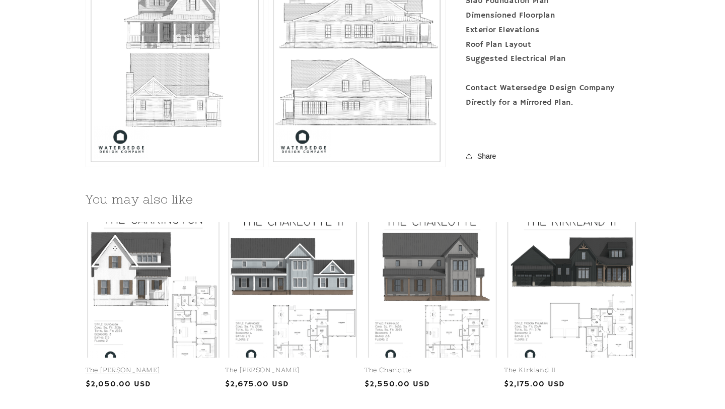 This screenshot has width=725, height=409. I want to click on div: Exterior Elevations, so click(553, 30).